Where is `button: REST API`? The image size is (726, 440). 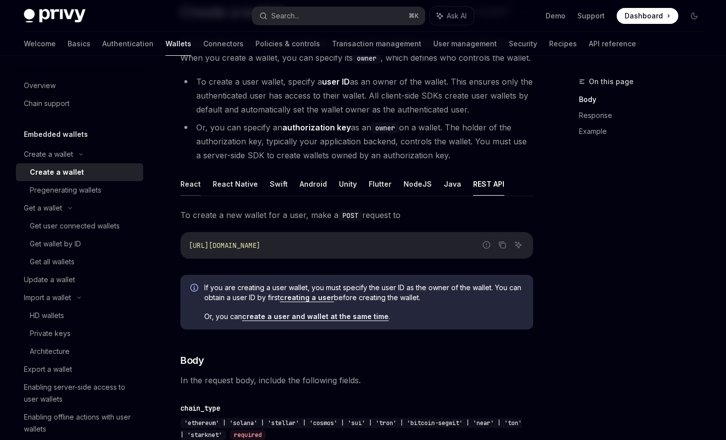 button: REST API is located at coordinates (489, 183).